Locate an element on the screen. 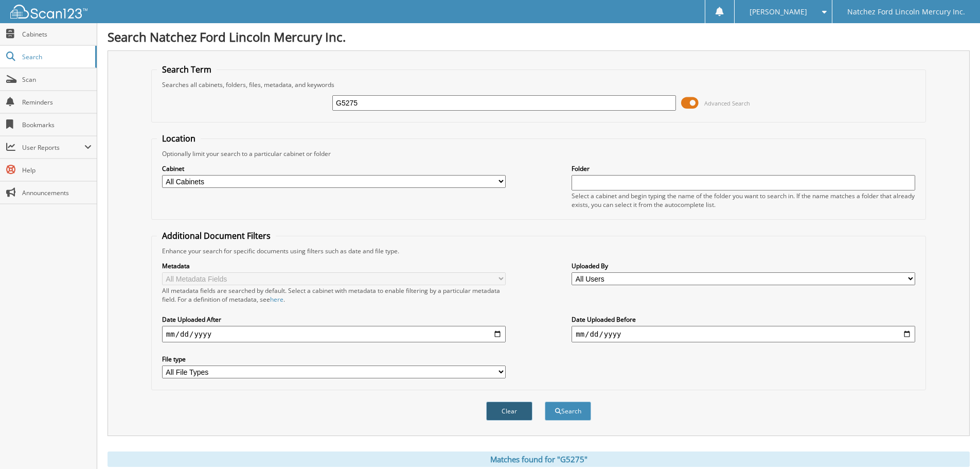 The width and height of the screenshot is (980, 469). img: scan123-logo-white.svg is located at coordinates (49, 11).